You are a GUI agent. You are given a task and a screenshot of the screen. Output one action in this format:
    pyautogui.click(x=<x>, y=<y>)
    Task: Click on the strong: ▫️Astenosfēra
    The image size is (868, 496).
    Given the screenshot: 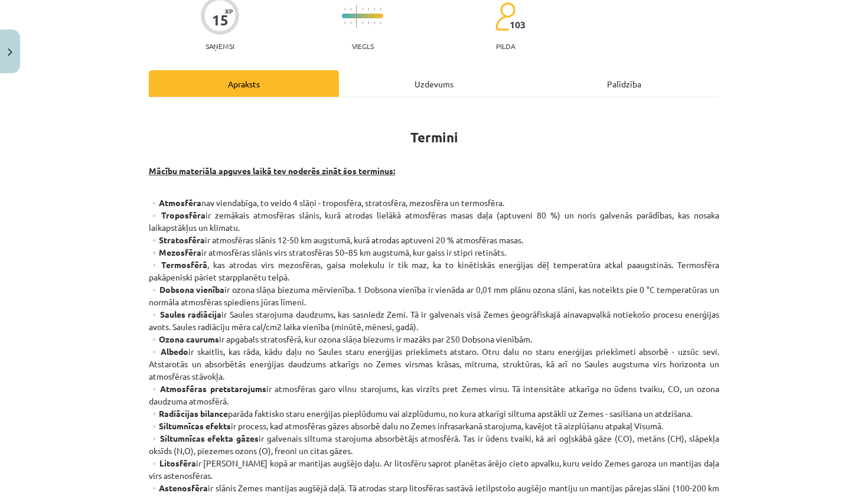 What is the action you would take?
    pyautogui.click(x=179, y=488)
    